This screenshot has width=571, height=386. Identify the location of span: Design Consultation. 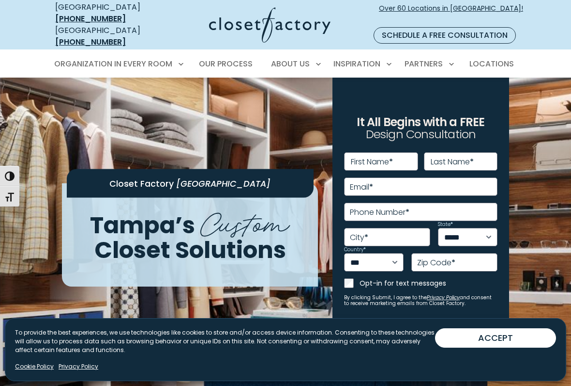
(421, 134).